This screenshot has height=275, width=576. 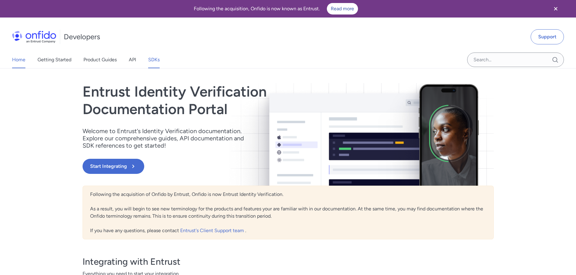 I want to click on button: Close banner, so click(x=555, y=9).